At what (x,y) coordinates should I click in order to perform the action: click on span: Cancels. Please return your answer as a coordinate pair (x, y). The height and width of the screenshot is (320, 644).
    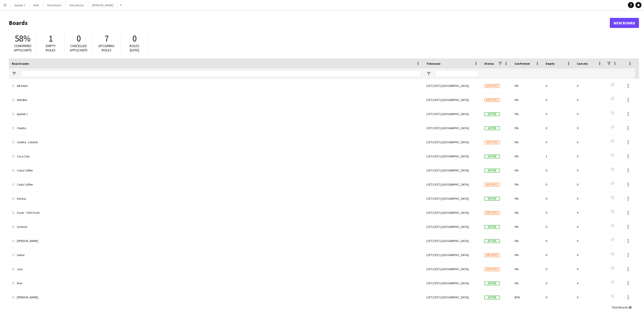
    Looking at the image, I should click on (583, 63).